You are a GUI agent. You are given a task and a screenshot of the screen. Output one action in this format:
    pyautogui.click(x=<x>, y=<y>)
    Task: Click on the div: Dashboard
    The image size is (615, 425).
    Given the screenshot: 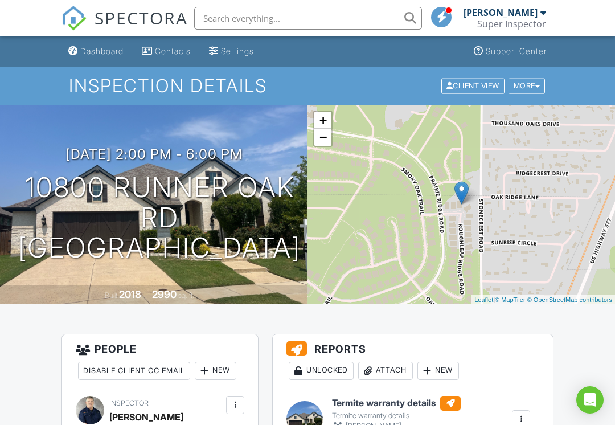 What is the action you would take?
    pyautogui.click(x=102, y=51)
    